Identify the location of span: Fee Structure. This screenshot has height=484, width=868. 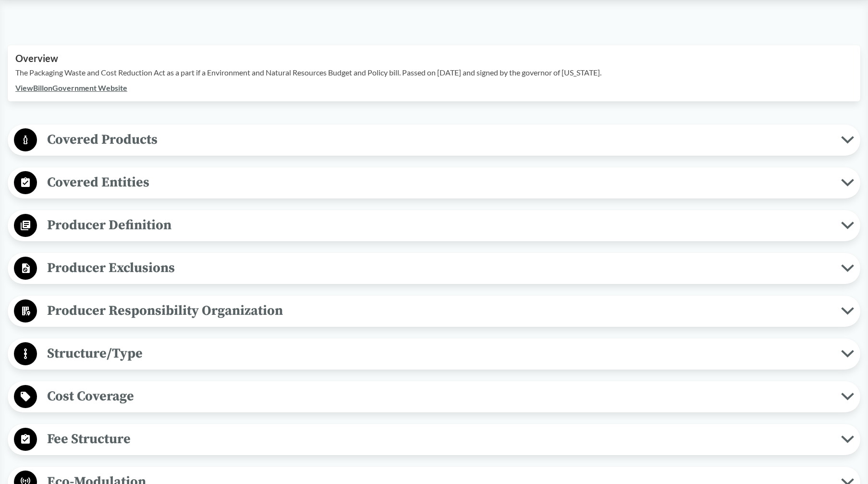
(438, 439).